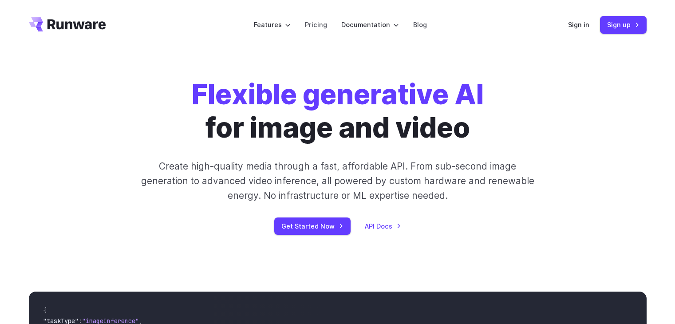 This screenshot has width=675, height=324. I want to click on a: Sign in, so click(579, 24).